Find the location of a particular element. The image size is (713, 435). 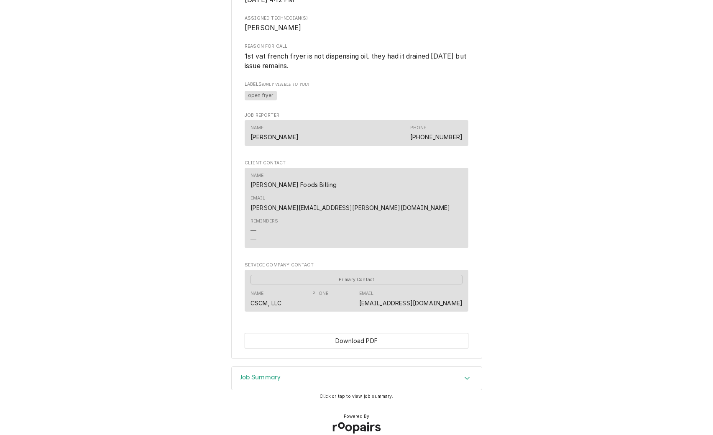

span: Service Company Contact is located at coordinates (356, 265).